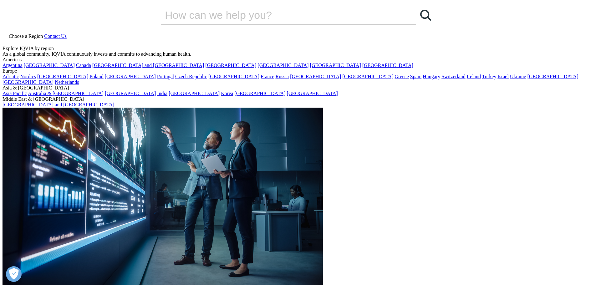  I want to click on a: Israel, so click(503, 76).